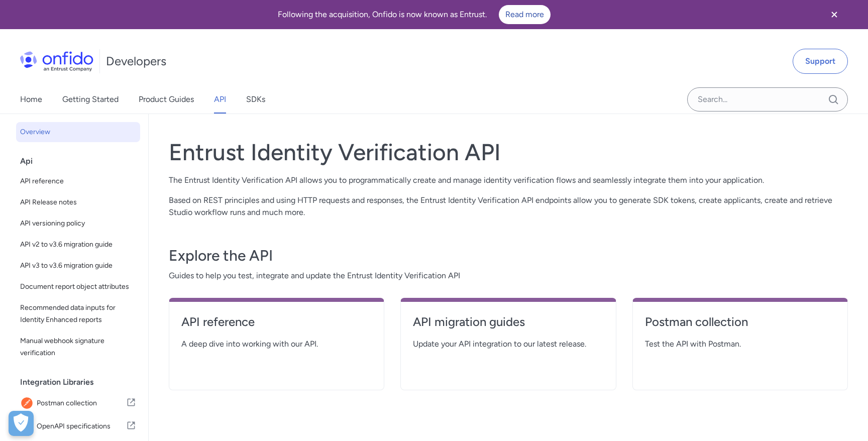  Describe the element at coordinates (509, 275) in the screenshot. I see `span: Guides to help you test, integrate and update the Entrust Identity Verification API` at that location.